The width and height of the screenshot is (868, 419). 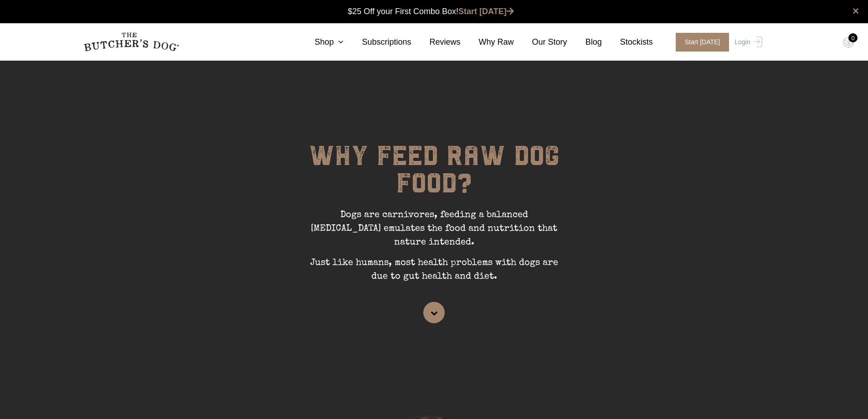 What do you see at coordinates (436, 42) in the screenshot?
I see `a: Reviews` at bounding box center [436, 42].